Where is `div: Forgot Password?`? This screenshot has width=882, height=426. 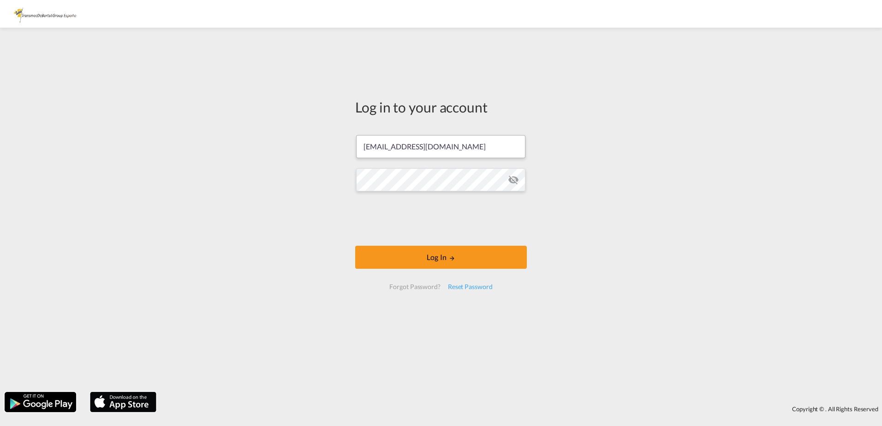
div: Forgot Password? is located at coordinates (415, 287).